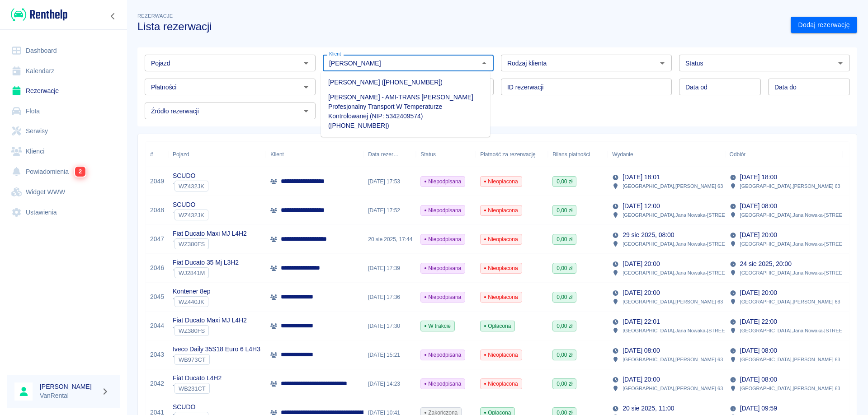 This screenshot has height=415, width=868. Describe the element at coordinates (751, 154) in the screenshot. I see `button: Sort` at that location.